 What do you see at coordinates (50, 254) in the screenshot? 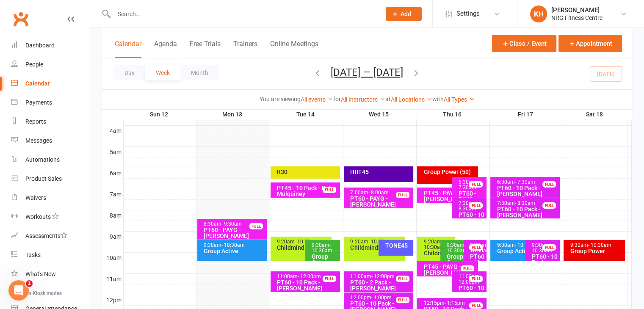
I see `a: Tasks` at bounding box center [50, 254].